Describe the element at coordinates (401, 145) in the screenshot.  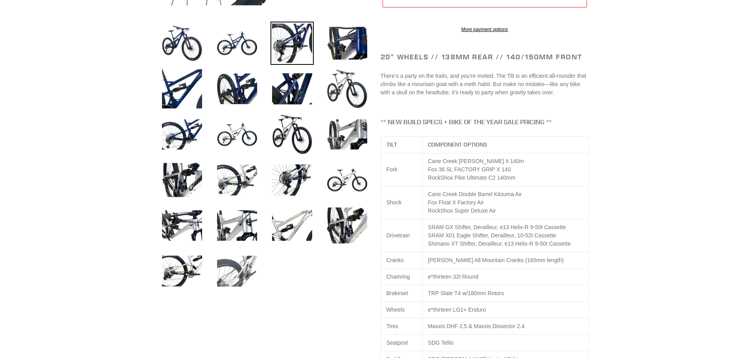
I see `th: TILT` at that location.